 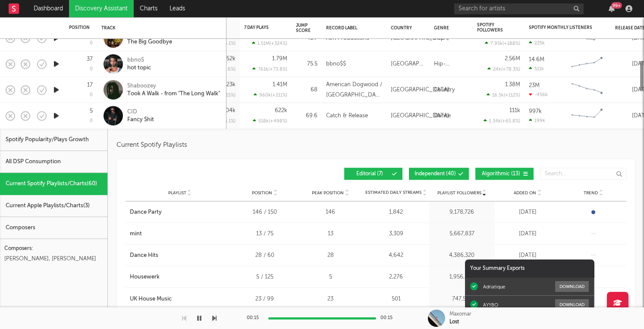 I want to click on div: Hip-Hop/Rap, so click(x=451, y=64).